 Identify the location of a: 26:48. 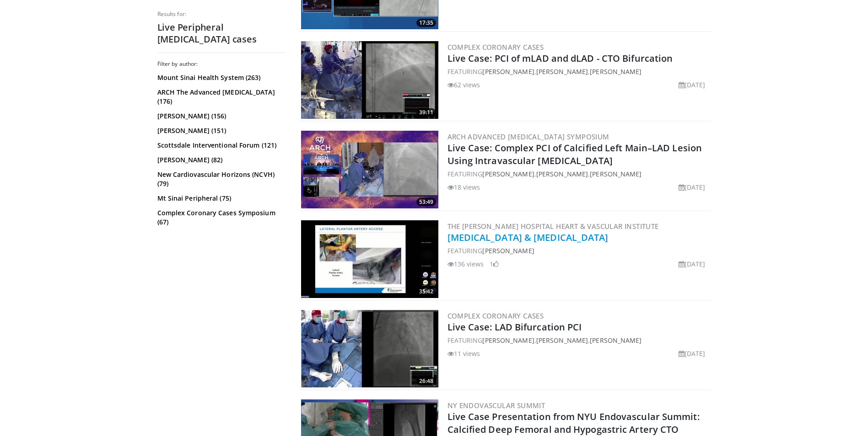
(370, 349).